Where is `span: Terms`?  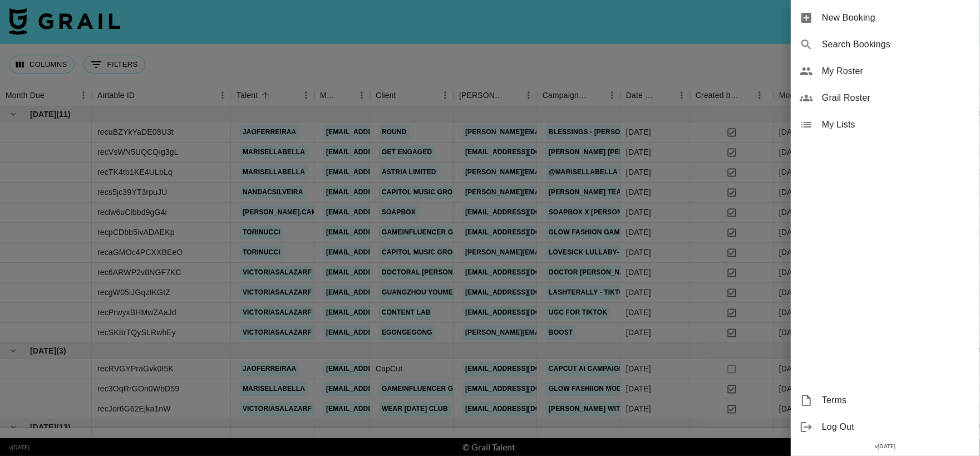 span: Terms is located at coordinates (896, 400).